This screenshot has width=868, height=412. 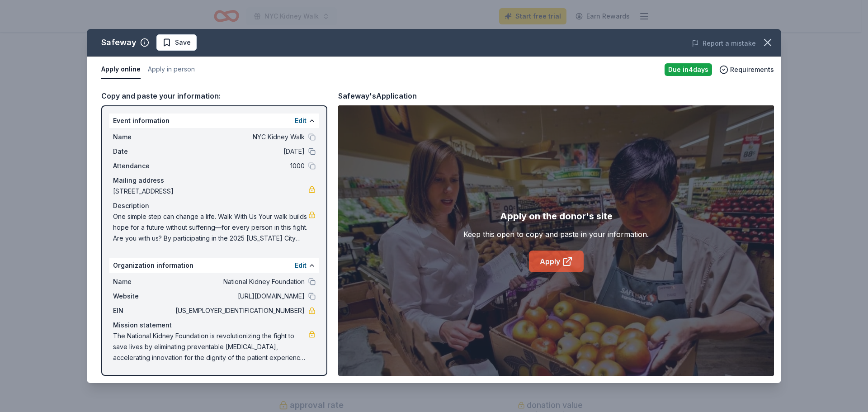 What do you see at coordinates (556, 216) in the screenshot?
I see `div: Apply on the donor's site` at bounding box center [556, 216].